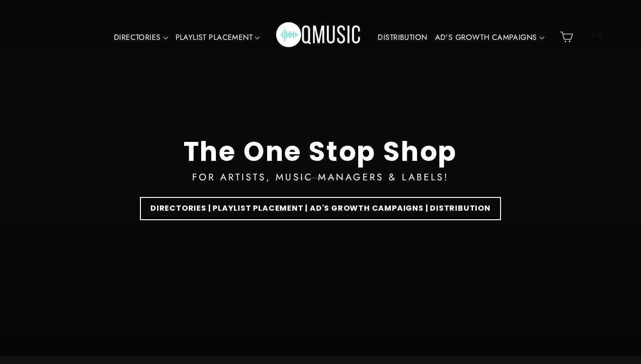  I want to click on a: DIRECTORIES, so click(141, 38).